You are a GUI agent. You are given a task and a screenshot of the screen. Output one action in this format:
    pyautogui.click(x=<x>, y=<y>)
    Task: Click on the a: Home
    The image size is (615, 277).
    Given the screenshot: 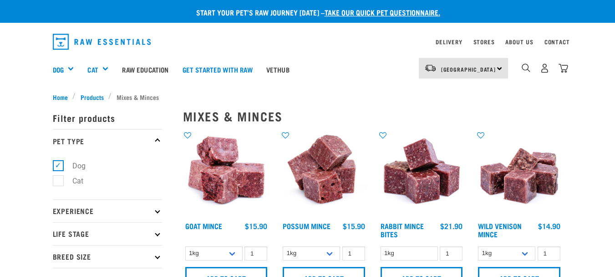 What is the action you would take?
    pyautogui.click(x=63, y=97)
    